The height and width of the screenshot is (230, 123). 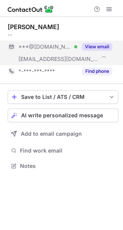 I want to click on span: Find work email, so click(x=68, y=151).